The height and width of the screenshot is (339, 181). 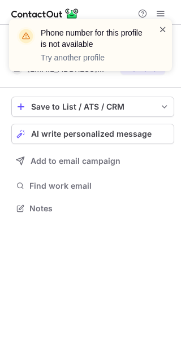 What do you see at coordinates (99, 186) in the screenshot?
I see `span: Find work email` at bounding box center [99, 186].